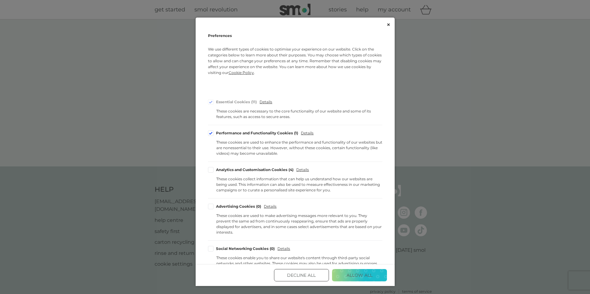  I want to click on div: These cookies enable you to share our website's content through third-party social networks and o..., so click(299, 261).